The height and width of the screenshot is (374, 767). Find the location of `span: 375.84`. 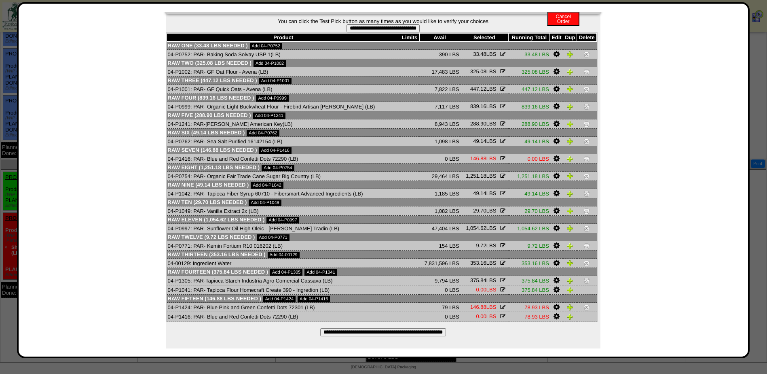

span: 375.84 is located at coordinates (478, 280).